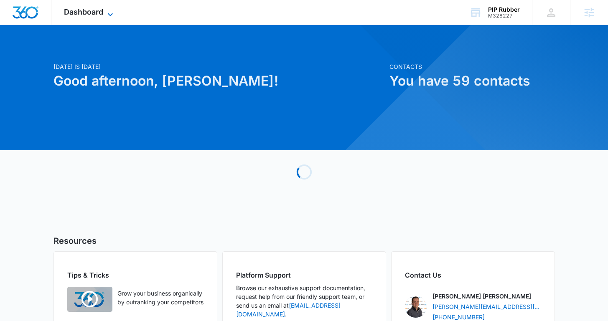 The height and width of the screenshot is (321, 608). What do you see at coordinates (84, 12) in the screenshot?
I see `span: Dashboard` at bounding box center [84, 12].